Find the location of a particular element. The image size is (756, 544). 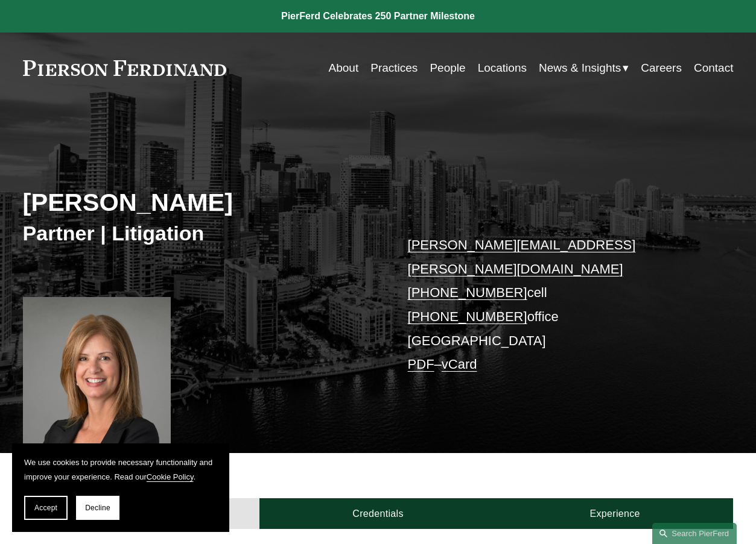

a: Experience is located at coordinates (614, 514).